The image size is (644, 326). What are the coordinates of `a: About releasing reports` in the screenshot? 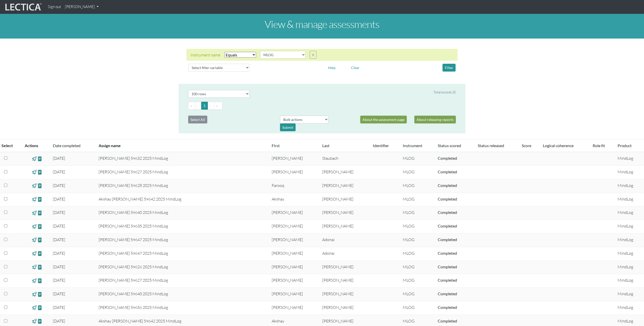 It's located at (435, 119).